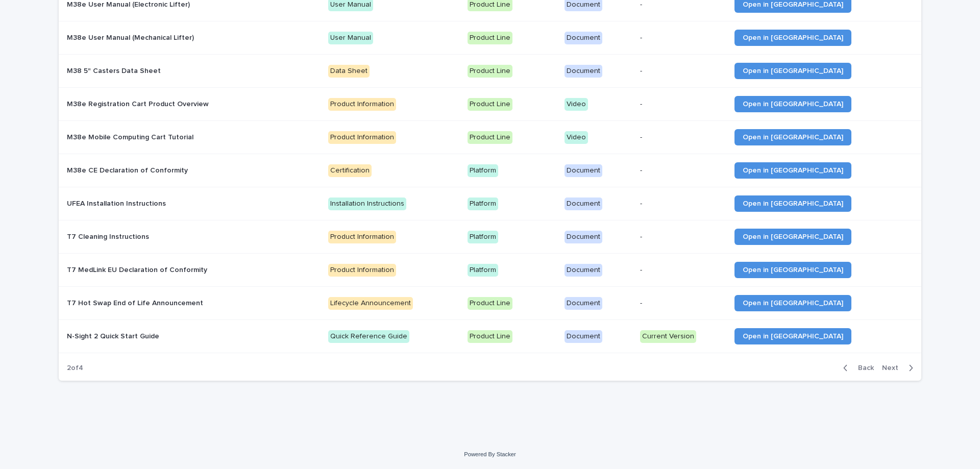 This screenshot has width=980, height=469. Describe the element at coordinates (350, 38) in the screenshot. I see `div: User Manual` at that location.